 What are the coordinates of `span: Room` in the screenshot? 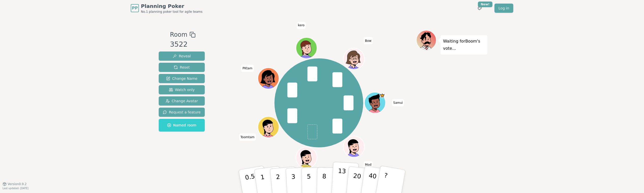 It's located at (179, 34).